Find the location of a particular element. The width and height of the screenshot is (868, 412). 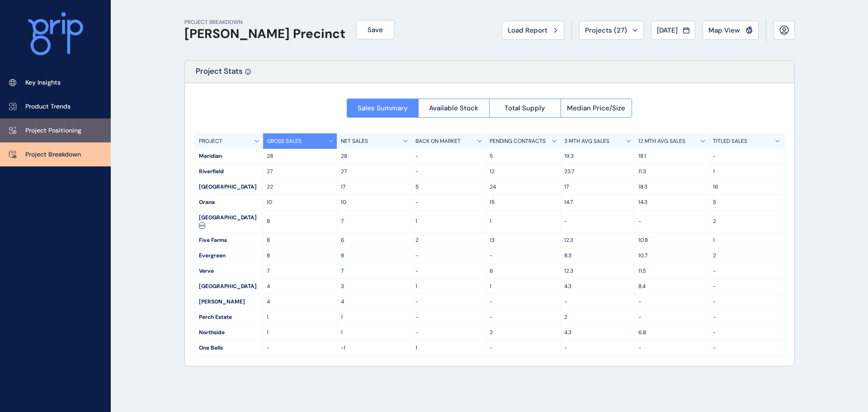

p: 28 is located at coordinates (375, 156).